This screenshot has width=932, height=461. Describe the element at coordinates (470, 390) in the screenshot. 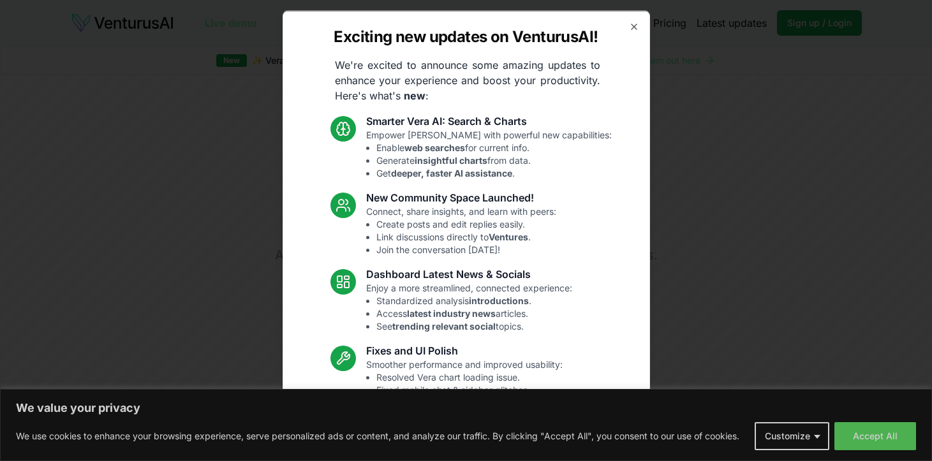

I see `li: Fixed mobile chat & sidebar glitches.` at that location.